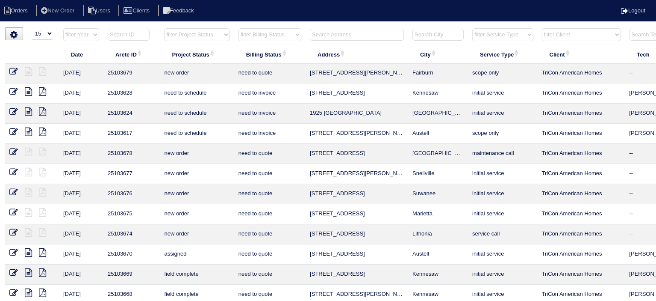 Image resolution: width=656 pixels, height=301 pixels. Describe the element at coordinates (81, 54) in the screenshot. I see `th: Date` at that location.